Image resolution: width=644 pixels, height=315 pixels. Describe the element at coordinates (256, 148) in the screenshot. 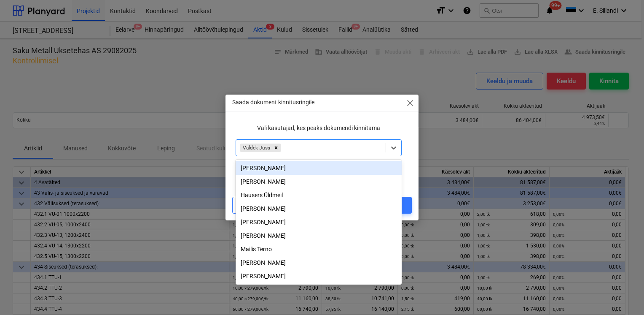

I see `div: Valdek Juss` at that location.